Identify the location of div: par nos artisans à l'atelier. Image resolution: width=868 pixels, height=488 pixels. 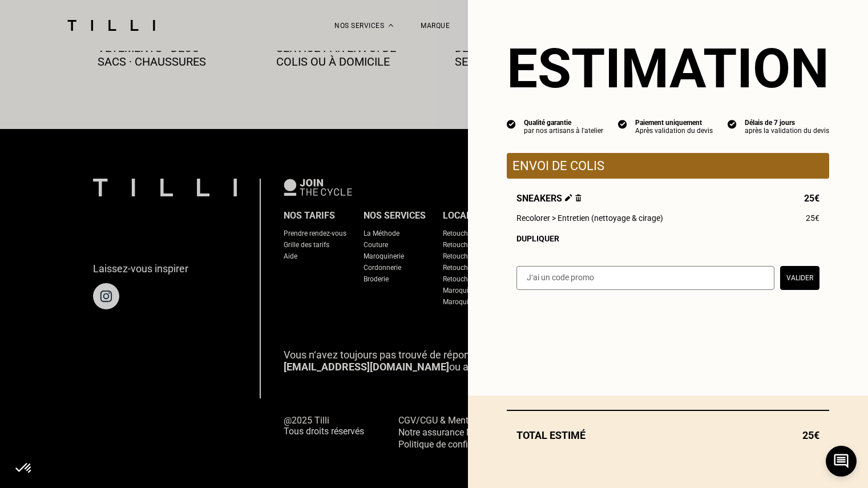
(563, 131).